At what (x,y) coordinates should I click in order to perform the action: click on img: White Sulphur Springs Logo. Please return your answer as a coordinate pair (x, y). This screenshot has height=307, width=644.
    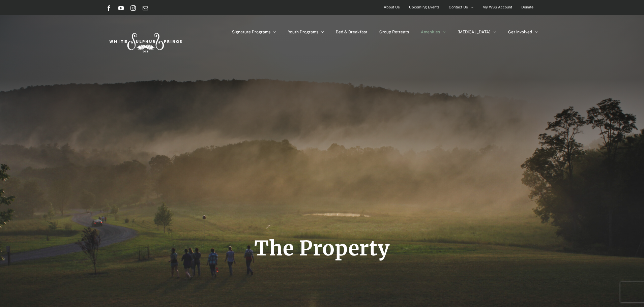
    Looking at the image, I should click on (145, 41).